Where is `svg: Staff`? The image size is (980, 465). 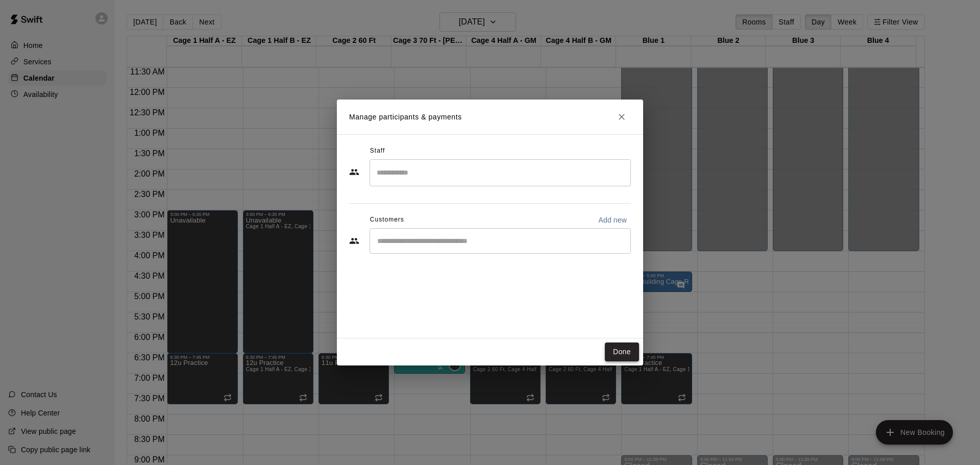
svg: Staff is located at coordinates (354, 172).